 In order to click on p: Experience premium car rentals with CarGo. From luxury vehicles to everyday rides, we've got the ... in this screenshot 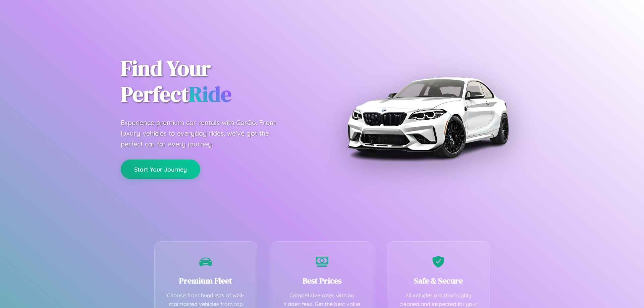, I will do `click(205, 133)`.